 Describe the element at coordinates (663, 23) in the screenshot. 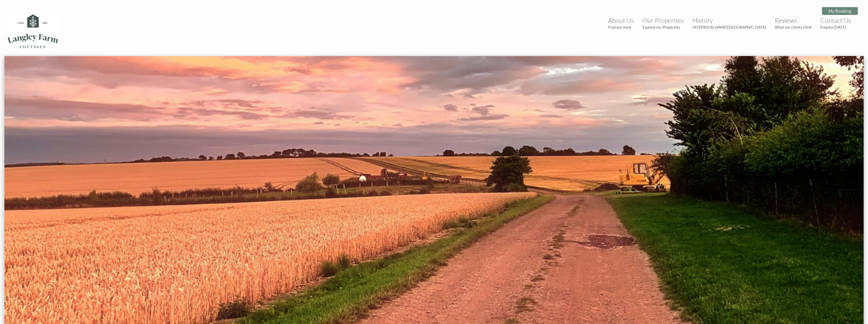

I see `a: Our PropertiesExplore our Properties` at that location.